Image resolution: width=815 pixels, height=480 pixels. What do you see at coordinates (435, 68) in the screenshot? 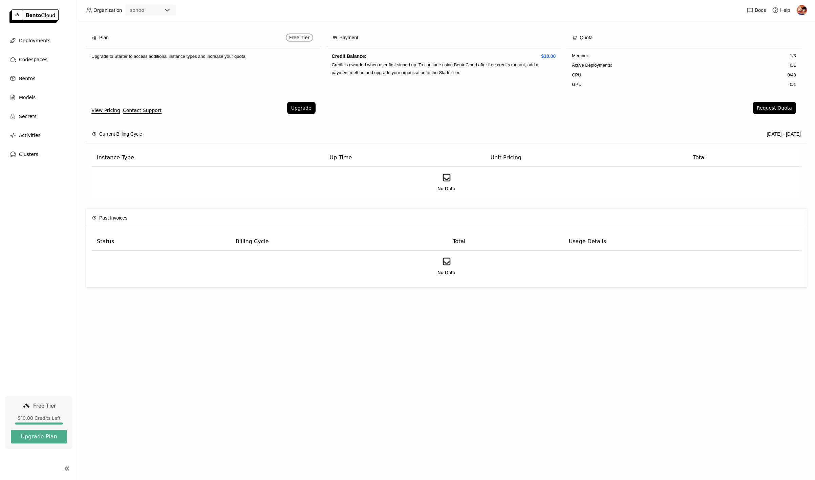
I see `span: Credit is awarded when user first signed up. To continue using BentoCloud after free credits run ...` at bounding box center [435, 68].